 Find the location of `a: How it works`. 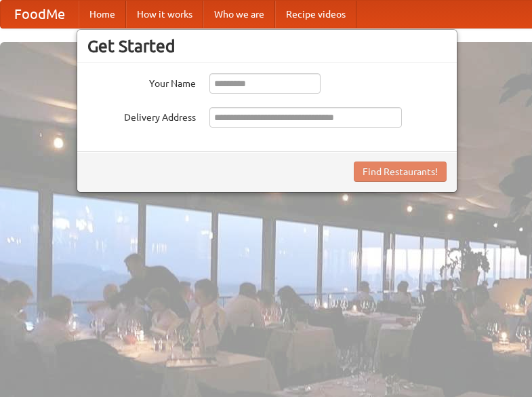

a: How it works is located at coordinates (165, 14).